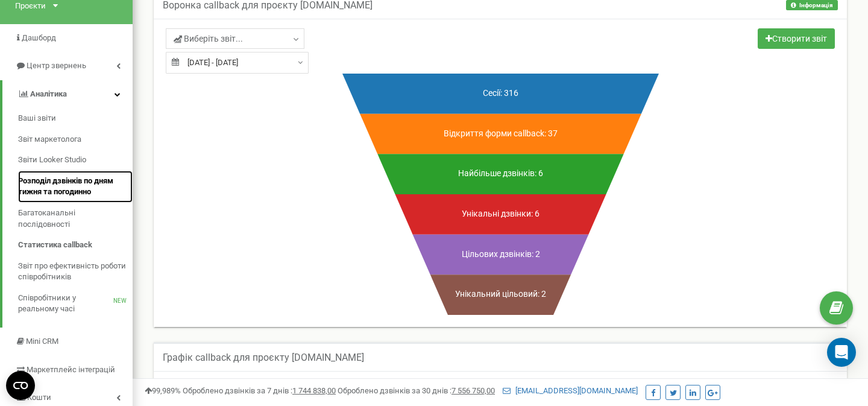 Image resolution: width=868 pixels, height=406 pixels. Describe the element at coordinates (52, 160) in the screenshot. I see `span: Звіти Looker Studio` at that location.